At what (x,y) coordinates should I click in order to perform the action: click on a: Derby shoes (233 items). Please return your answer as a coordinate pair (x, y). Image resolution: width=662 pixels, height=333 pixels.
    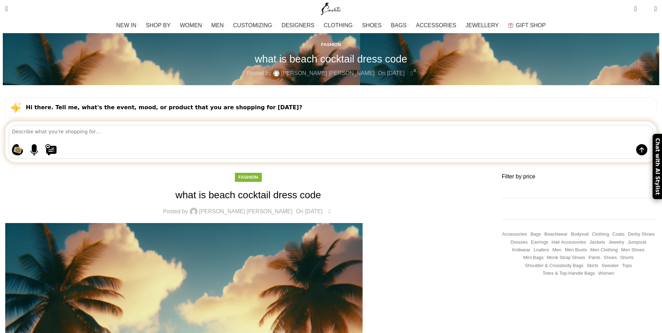
    Looking at the image, I should click on (641, 234).